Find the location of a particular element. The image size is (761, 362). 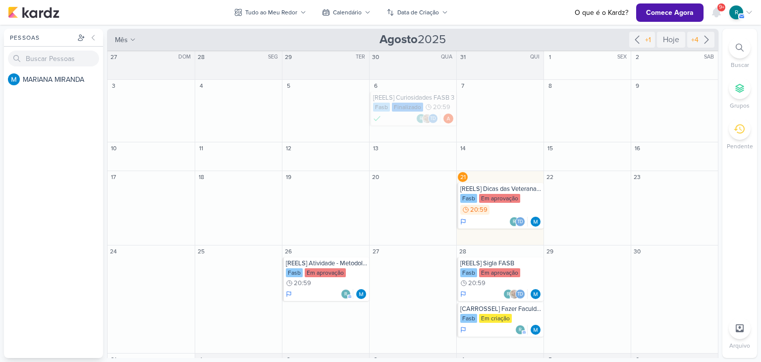

span: 9+ is located at coordinates (721, 7).